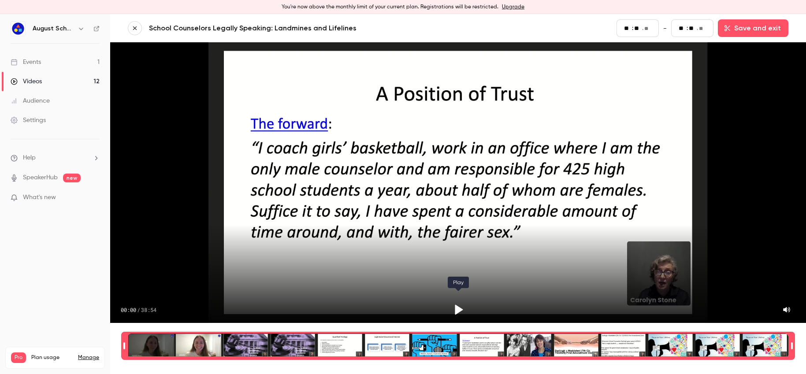 The width and height of the screenshot is (806, 374). I want to click on div: Time range seconds end time, so click(792, 346).